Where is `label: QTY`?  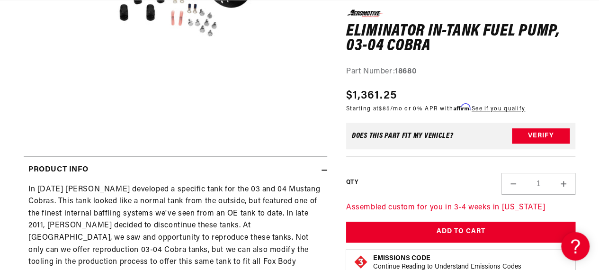 label: QTY is located at coordinates (352, 182).